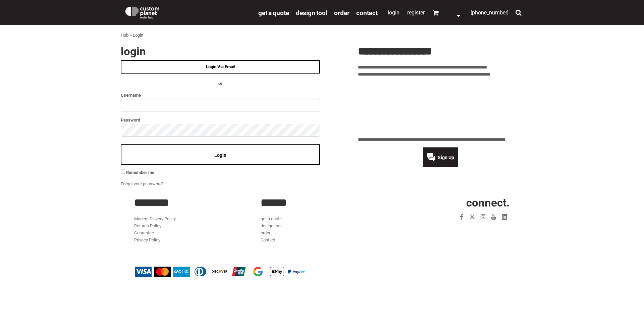  Describe the element at coordinates (220, 155) in the screenshot. I see `span: Login` at that location.